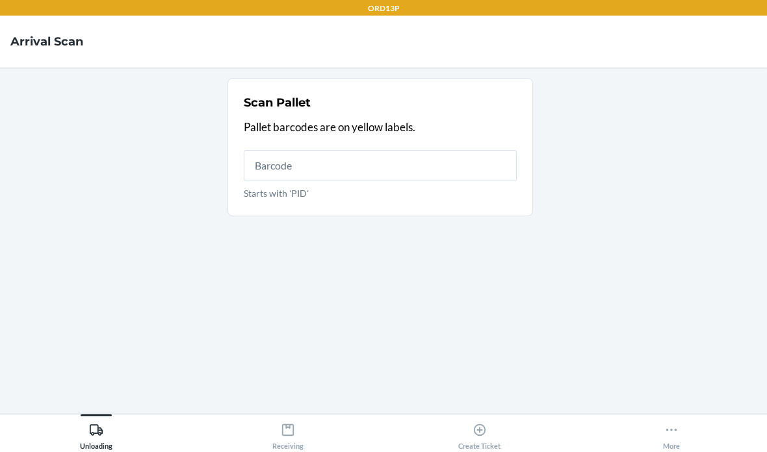 The height and width of the screenshot is (452, 767). Describe the element at coordinates (287, 432) in the screenshot. I see `button: Receiving` at that location.